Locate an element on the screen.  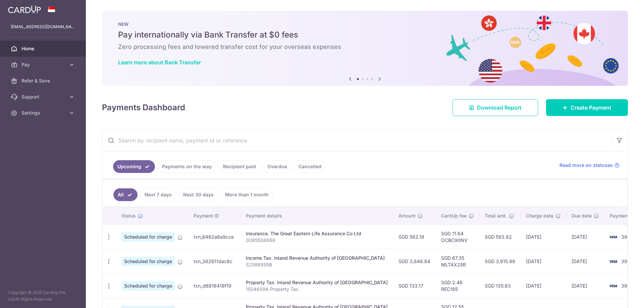
p: NEW is located at coordinates (365, 24).